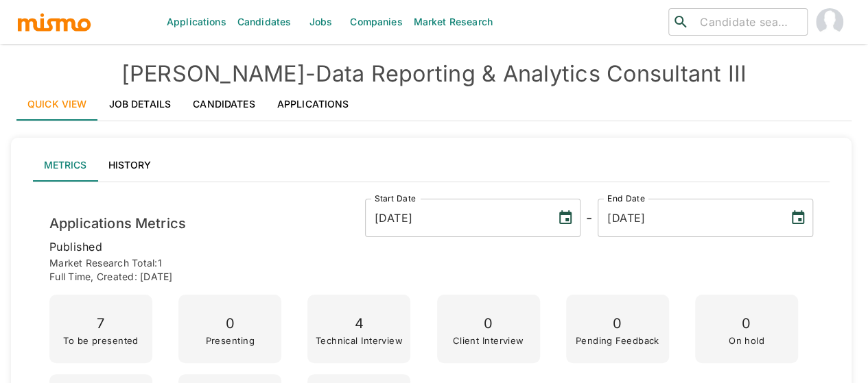  What do you see at coordinates (118, 223) in the screenshot?
I see `h6: Applications Metrics` at bounding box center [118, 223].